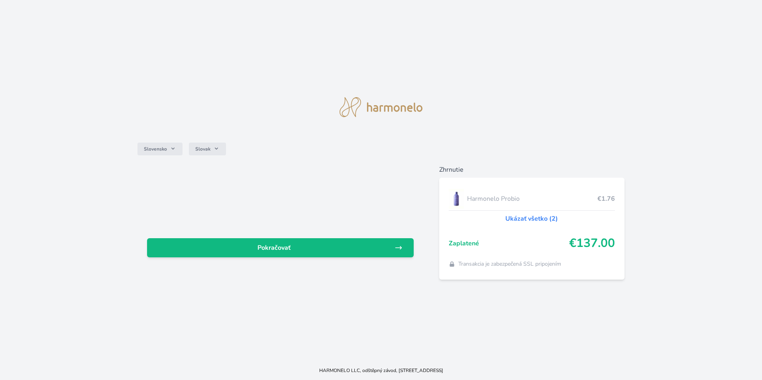 This screenshot has height=380, width=762. Describe the element at coordinates (203, 149) in the screenshot. I see `span: Slovak` at that location.